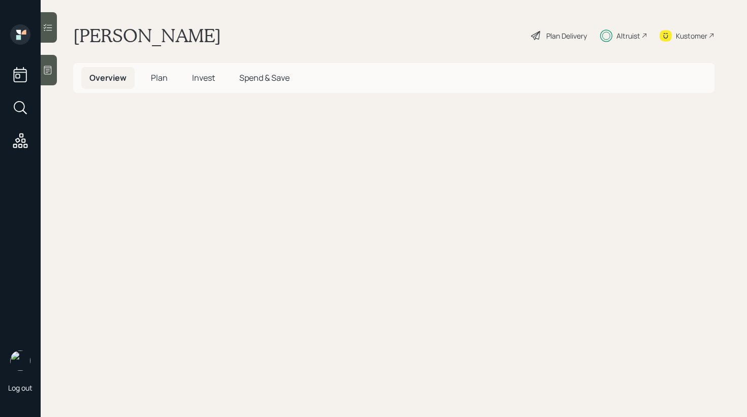  Describe the element at coordinates (628, 36) in the screenshot. I see `div: Altruist` at that location.